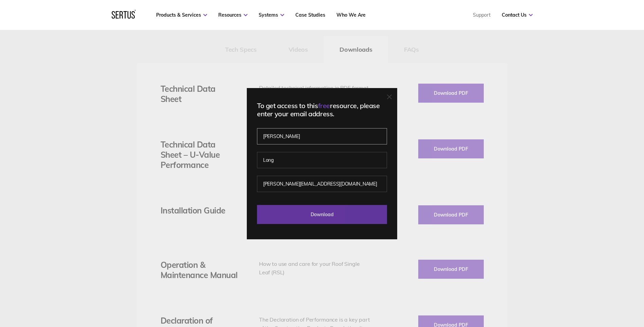  Describe the element at coordinates (310, 15) in the screenshot. I see `a: Case Studies` at that location.